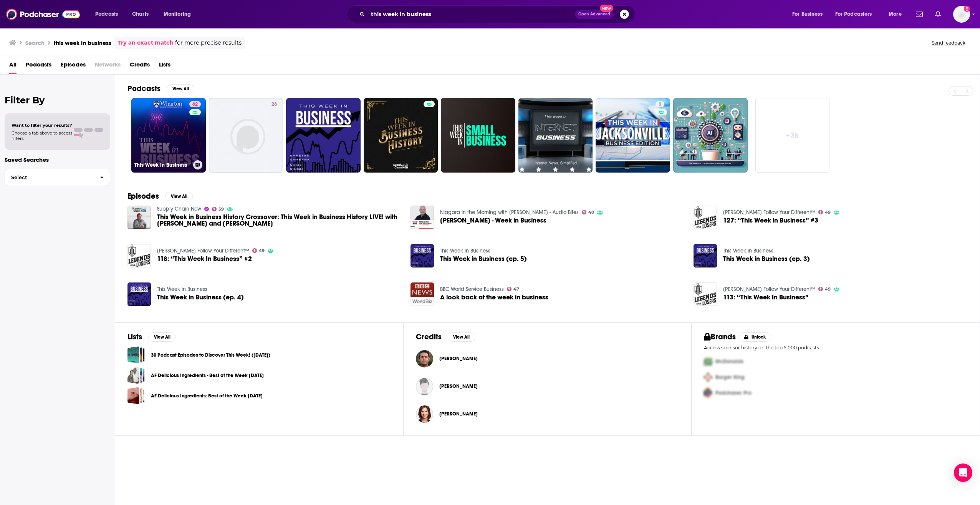 The width and height of the screenshot is (980, 505). I want to click on a: Lists, so click(165, 66).